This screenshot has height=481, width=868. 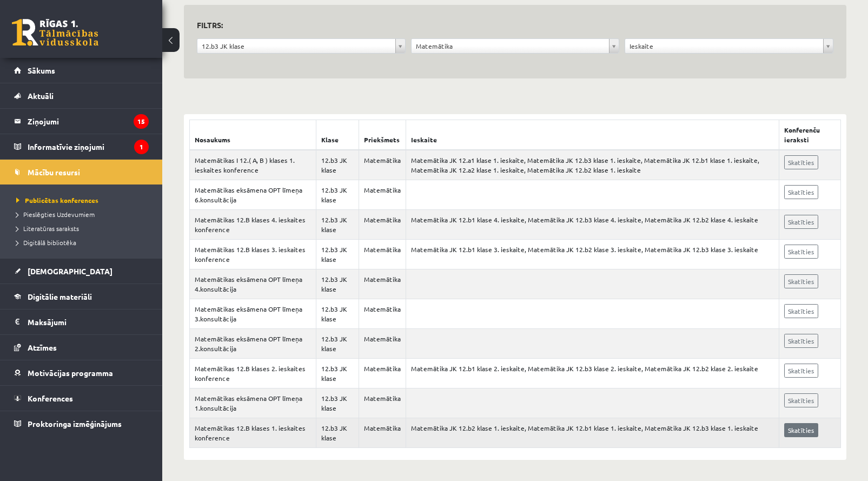 What do you see at coordinates (81, 322) in the screenshot?
I see `a: Maksājumi` at bounding box center [81, 322].